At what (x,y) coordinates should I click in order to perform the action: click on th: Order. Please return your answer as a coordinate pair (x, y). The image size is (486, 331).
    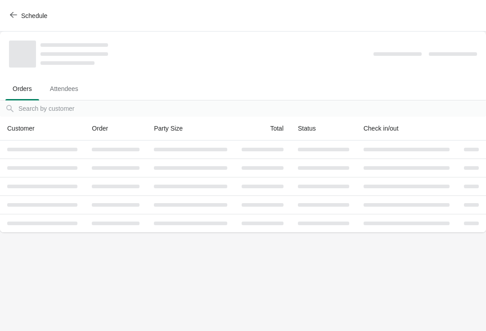
    Looking at the image, I should click on (116, 128).